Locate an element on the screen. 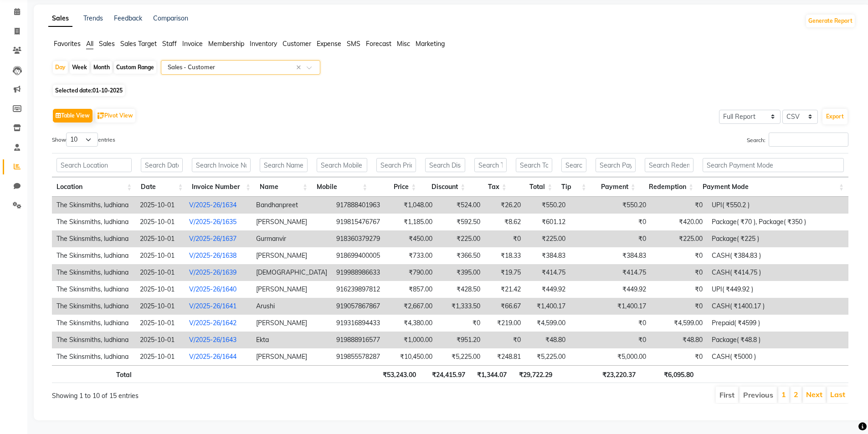  th: Name: activate to sort column ascending is located at coordinates (283, 187).